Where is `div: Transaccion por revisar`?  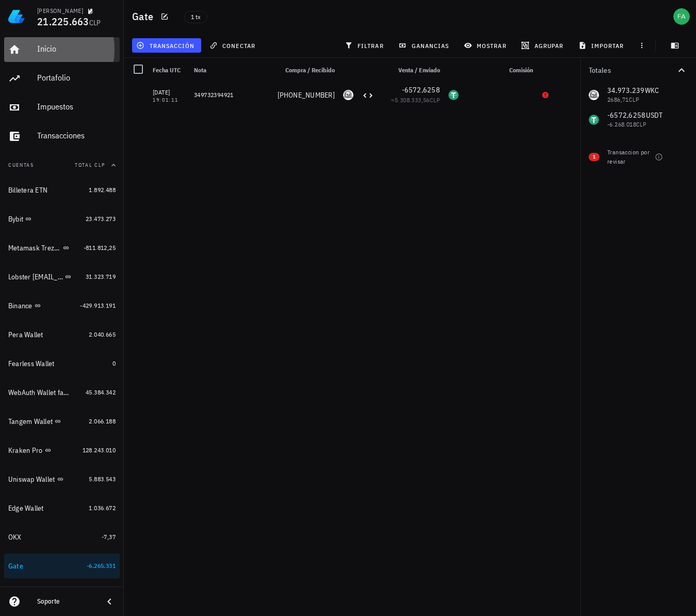 div: Transaccion por revisar is located at coordinates (629, 157).